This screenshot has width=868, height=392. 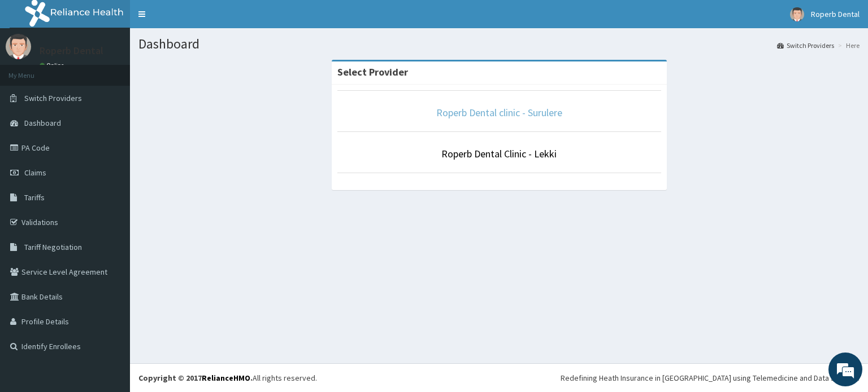 What do you see at coordinates (71, 51) in the screenshot?
I see `p: Roperb Dental` at bounding box center [71, 51].